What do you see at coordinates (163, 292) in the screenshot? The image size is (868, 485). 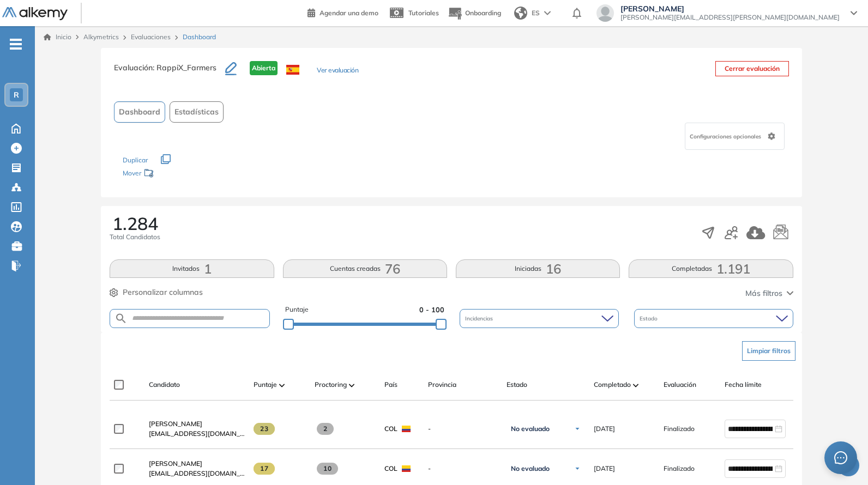 I see `span: Personalizar columnas` at bounding box center [163, 292].